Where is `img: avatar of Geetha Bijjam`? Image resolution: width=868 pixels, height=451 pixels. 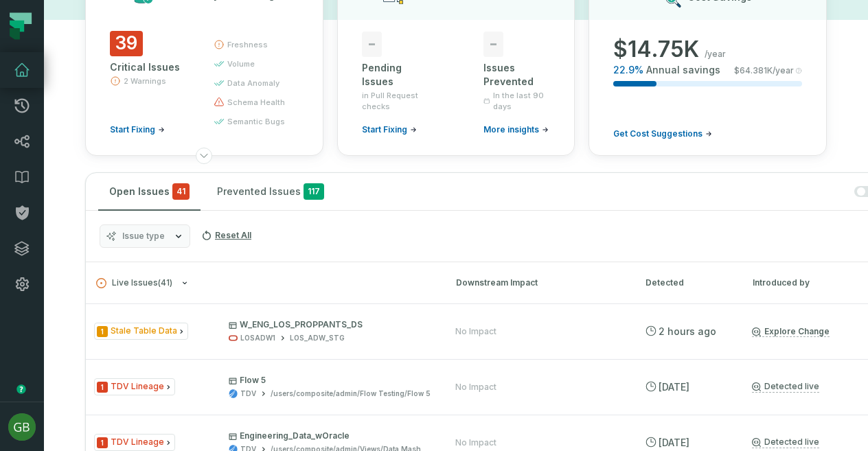 img: avatar of Geetha Bijjam is located at coordinates (22, 427).